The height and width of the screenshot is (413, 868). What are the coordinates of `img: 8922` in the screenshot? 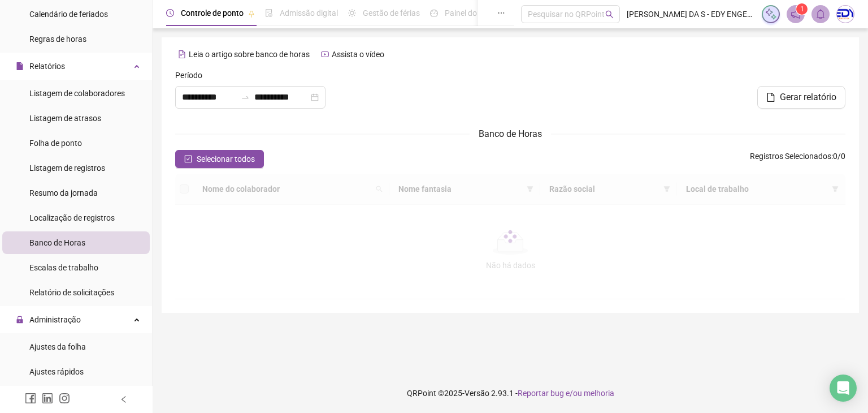 It's located at (846, 14).